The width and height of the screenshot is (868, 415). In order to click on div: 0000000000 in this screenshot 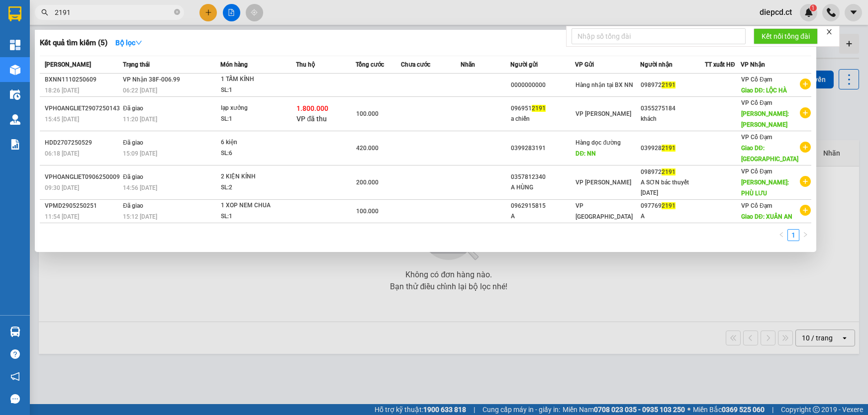, I will do `click(542, 85)`.